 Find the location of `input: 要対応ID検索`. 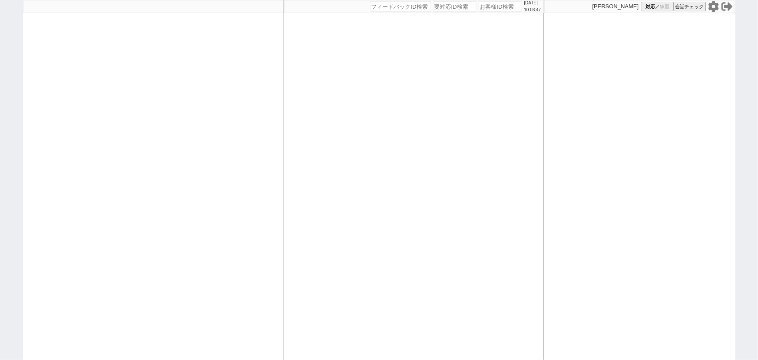

input: 要対応ID検索 is located at coordinates (455, 7).